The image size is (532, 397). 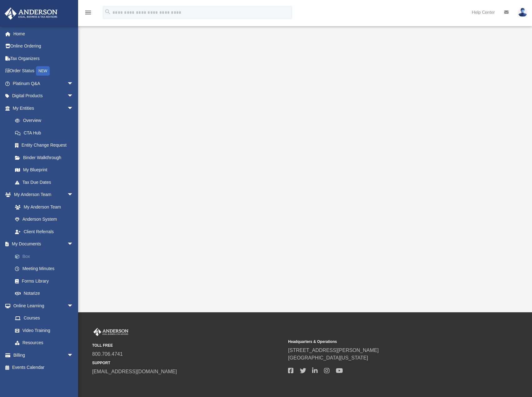 What do you see at coordinates (46, 158) in the screenshot?
I see `a: Binder Walkthrough` at bounding box center [46, 158].